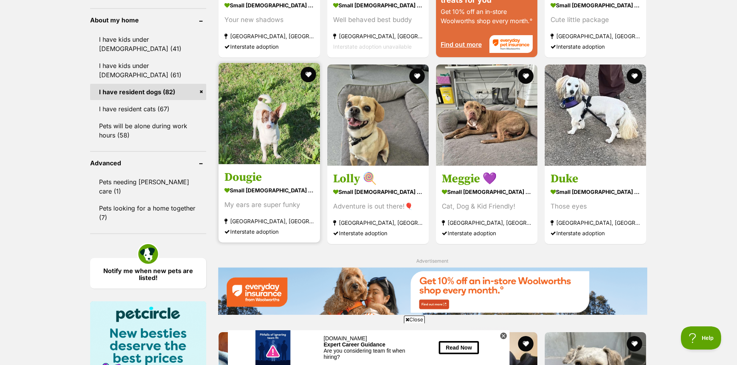 Image resolution: width=737 pixels, height=365 pixels. I want to click on header: Advanced, so click(148, 163).